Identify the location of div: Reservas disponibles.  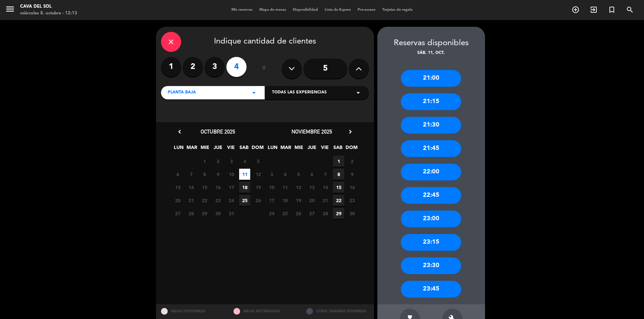
(431, 43).